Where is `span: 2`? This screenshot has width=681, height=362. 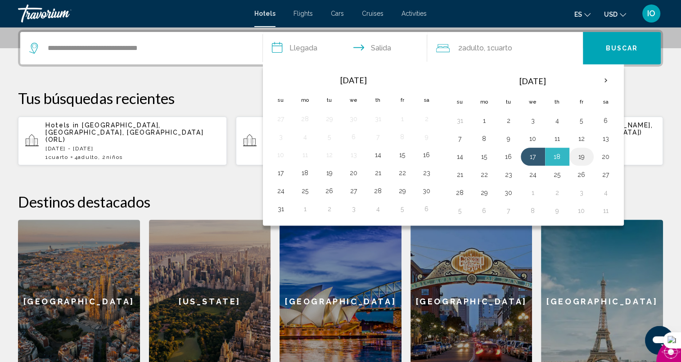 span: 2 is located at coordinates (470, 48).